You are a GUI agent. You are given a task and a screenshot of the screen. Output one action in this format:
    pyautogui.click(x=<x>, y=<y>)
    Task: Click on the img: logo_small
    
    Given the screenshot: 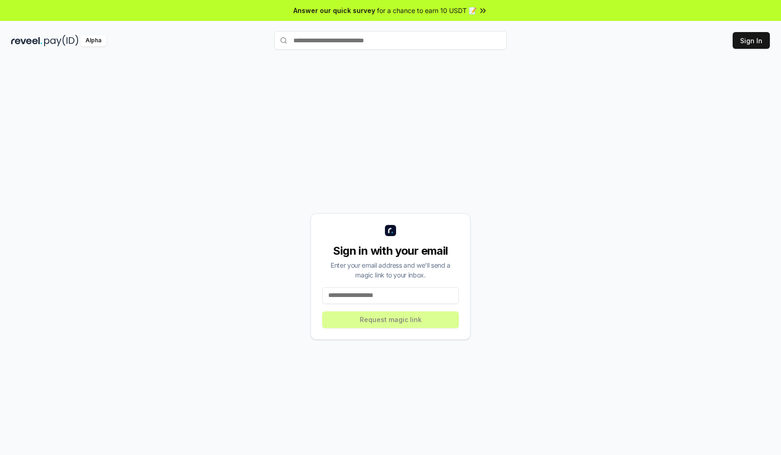 What is the action you would take?
    pyautogui.click(x=391, y=231)
    